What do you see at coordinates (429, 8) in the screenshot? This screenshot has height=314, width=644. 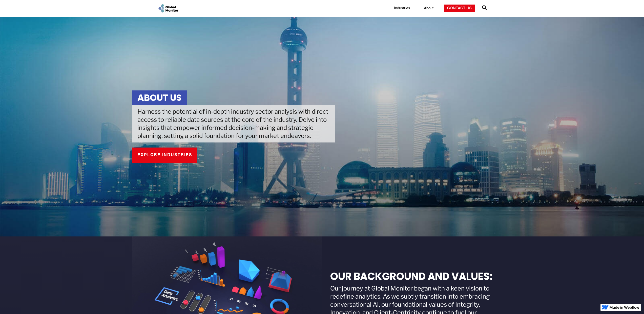 I see `a: About` at bounding box center [429, 8].